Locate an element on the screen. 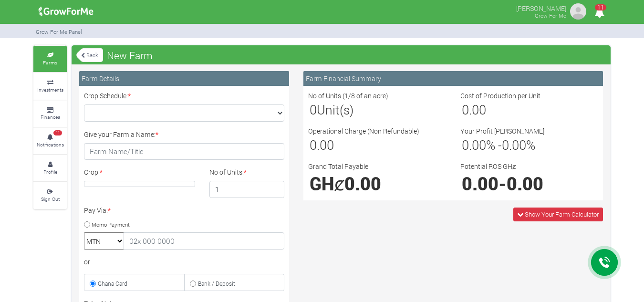  small: Grow For Me Panel is located at coordinates (59, 31).